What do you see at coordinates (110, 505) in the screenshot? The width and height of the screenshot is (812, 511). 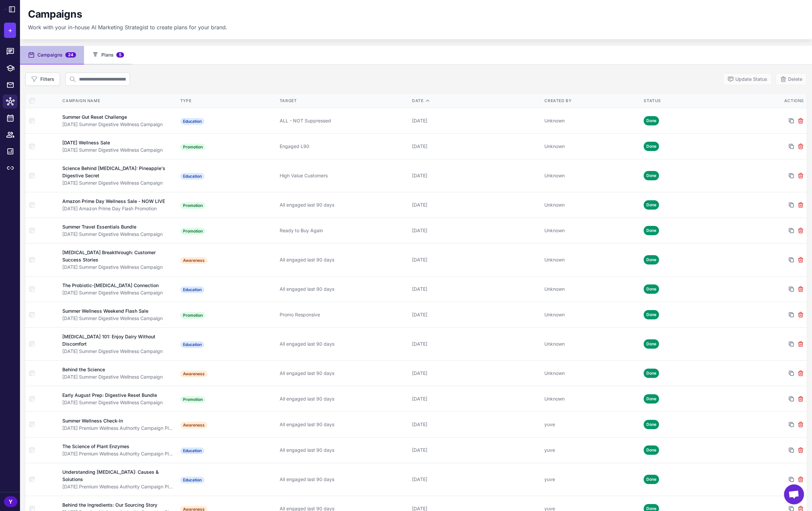 I see `div: Behind the Ingredients: Our Sourcing Story` at bounding box center [110, 505].